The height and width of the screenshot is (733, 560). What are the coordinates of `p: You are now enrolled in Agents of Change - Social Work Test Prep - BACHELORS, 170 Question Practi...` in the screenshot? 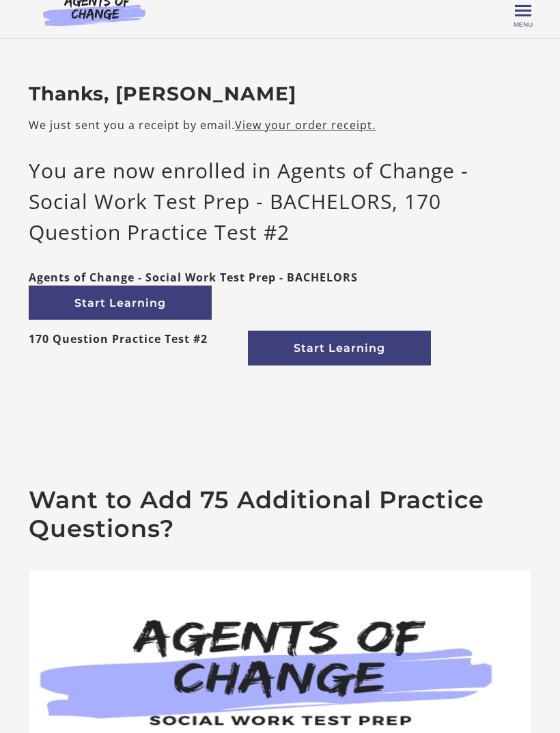 It's located at (280, 201).